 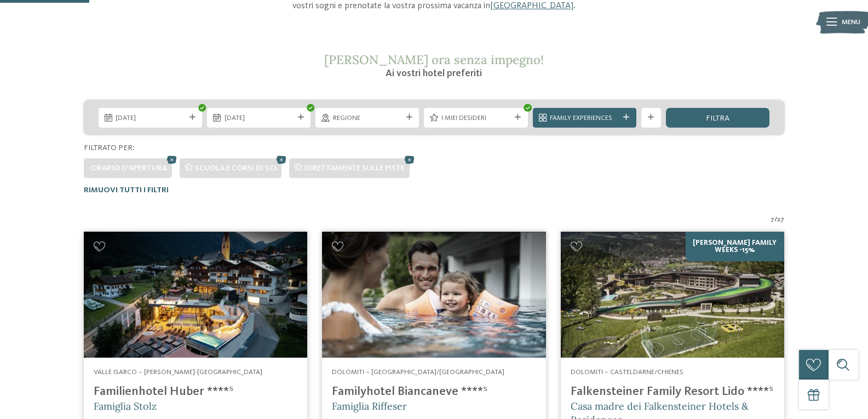 What do you see at coordinates (772, 220) in the screenshot?
I see `span: 7` at bounding box center [772, 220].